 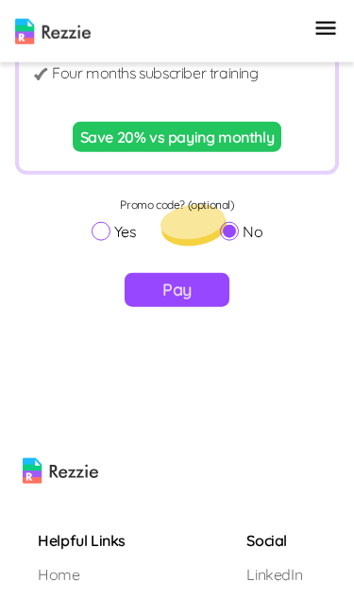 I want to click on p: Four months subscriber training, so click(x=155, y=73).